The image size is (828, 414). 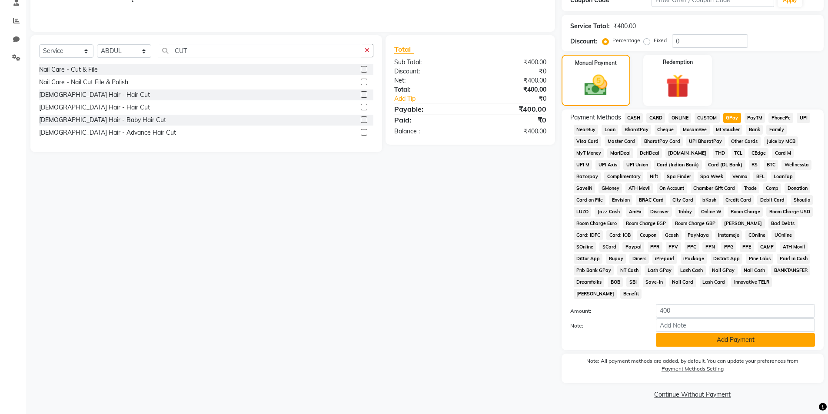 What do you see at coordinates (429, 120) in the screenshot?
I see `div: Paid:` at bounding box center [429, 120].